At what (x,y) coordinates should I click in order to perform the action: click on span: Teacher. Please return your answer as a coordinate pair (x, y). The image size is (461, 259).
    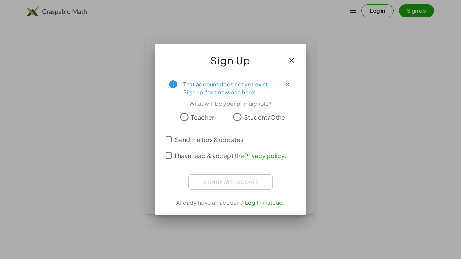
    Looking at the image, I should click on (202, 117).